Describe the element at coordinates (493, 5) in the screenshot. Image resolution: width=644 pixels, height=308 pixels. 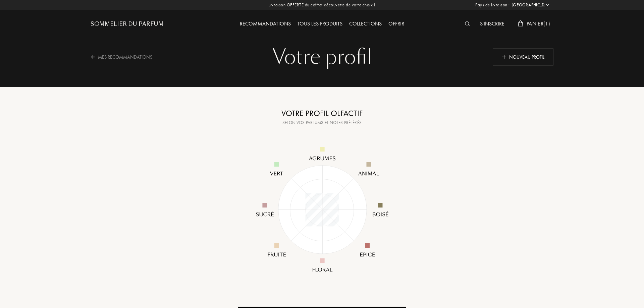
I see `span: Pays de livraison :` at that location.